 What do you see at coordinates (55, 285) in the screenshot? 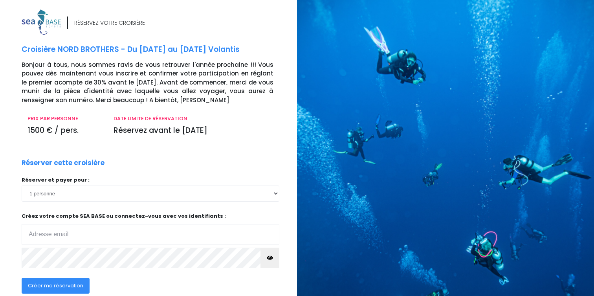
I see `button: Créer ma réservation` at bounding box center [55, 285].